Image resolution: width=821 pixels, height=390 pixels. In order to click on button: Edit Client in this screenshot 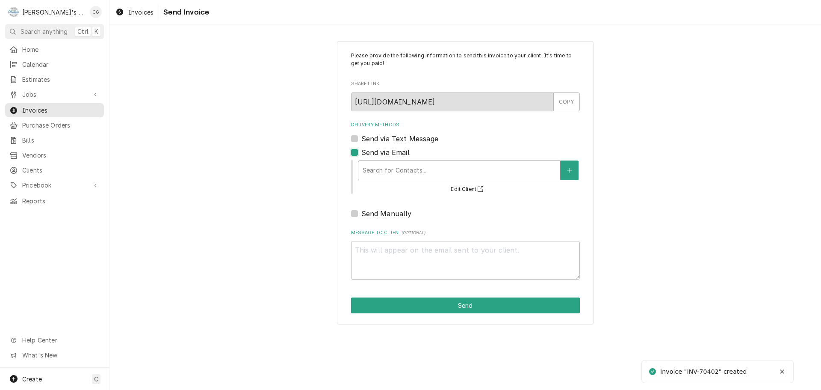, I will do `click(468, 189)`.